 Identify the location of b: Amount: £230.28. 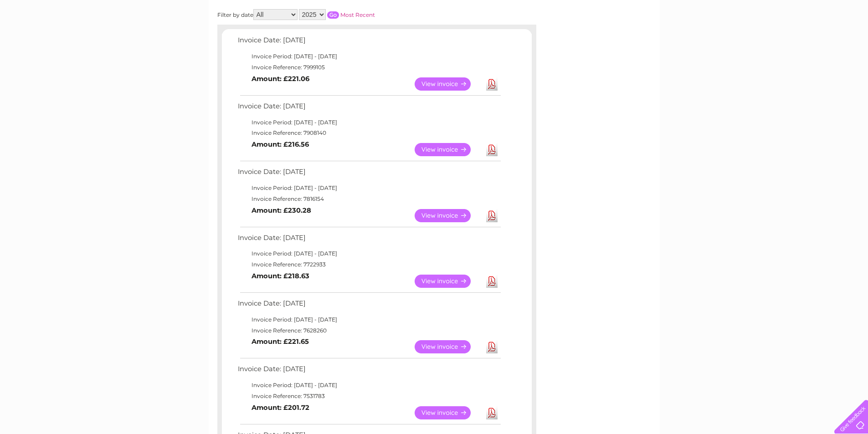
(281, 211).